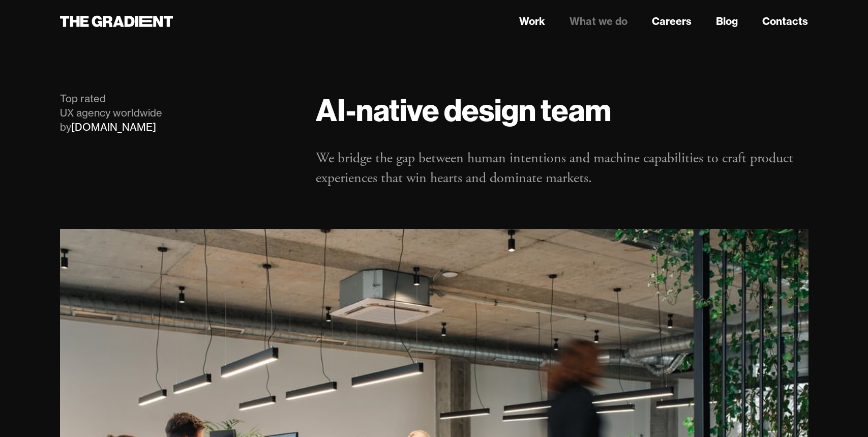  I want to click on a: Blog, so click(726, 21).